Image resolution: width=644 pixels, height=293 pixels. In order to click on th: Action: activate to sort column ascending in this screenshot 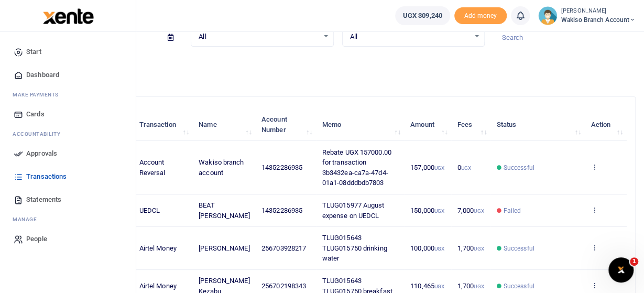, I will do `click(606, 125)`.